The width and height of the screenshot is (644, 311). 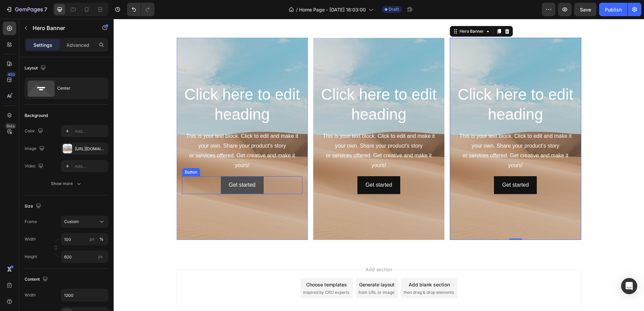 What do you see at coordinates (30, 295) in the screenshot?
I see `div: Width` at bounding box center [30, 295].